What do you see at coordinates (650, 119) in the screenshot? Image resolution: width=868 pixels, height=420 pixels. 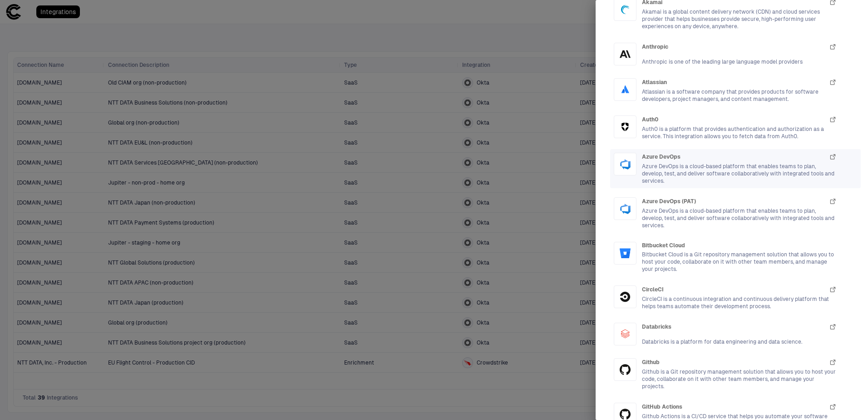 I see `span: Auth0` at bounding box center [650, 119].